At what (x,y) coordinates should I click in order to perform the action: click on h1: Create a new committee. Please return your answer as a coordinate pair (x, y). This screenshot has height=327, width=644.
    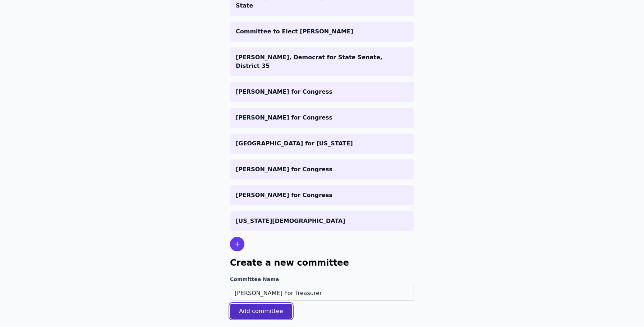
    Looking at the image, I should click on (322, 263).